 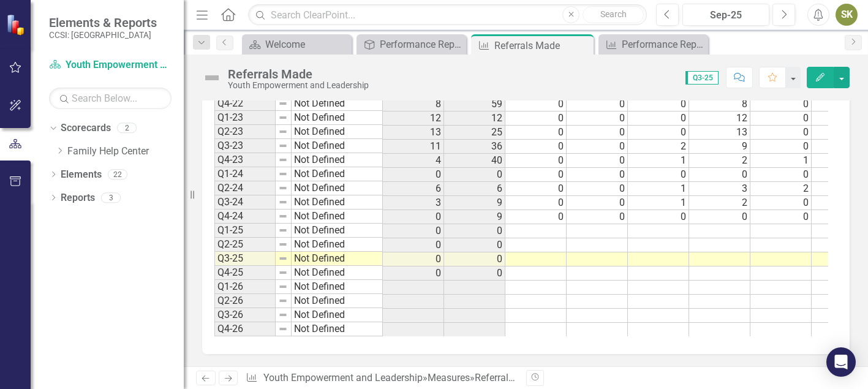 What do you see at coordinates (475, 147) in the screenshot?
I see `td: 36` at bounding box center [475, 147].